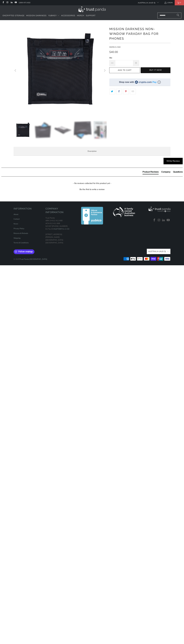 The image size is (184, 644). What do you see at coordinates (115, 47) in the screenshot?
I see `span: MDFB-S-NW` at bounding box center [115, 47].